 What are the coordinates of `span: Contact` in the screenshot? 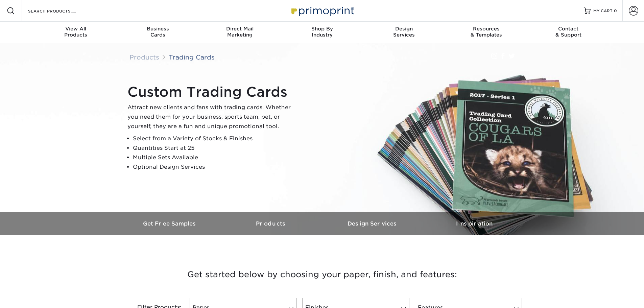 It's located at (569, 29).